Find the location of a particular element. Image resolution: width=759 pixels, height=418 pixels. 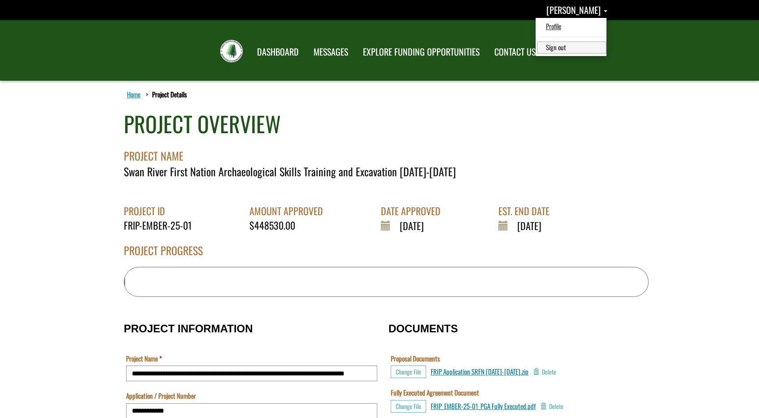

label: Application / Project Number is located at coordinates (161, 396).